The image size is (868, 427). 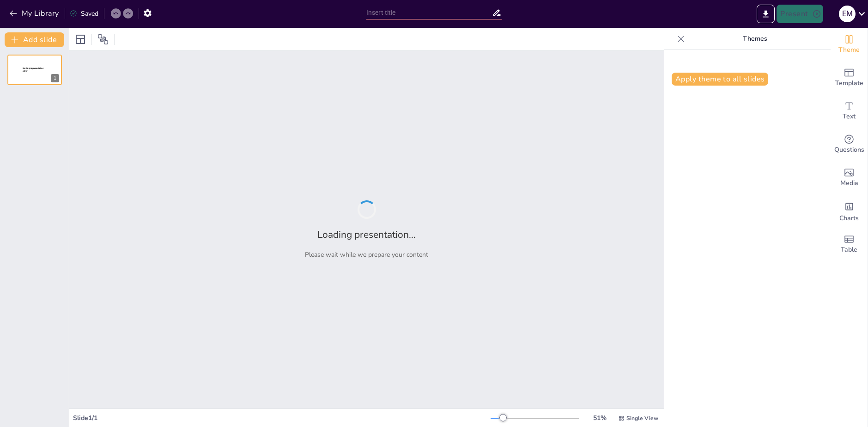 I want to click on span: Sendsteps presentation editor, so click(x=33, y=69).